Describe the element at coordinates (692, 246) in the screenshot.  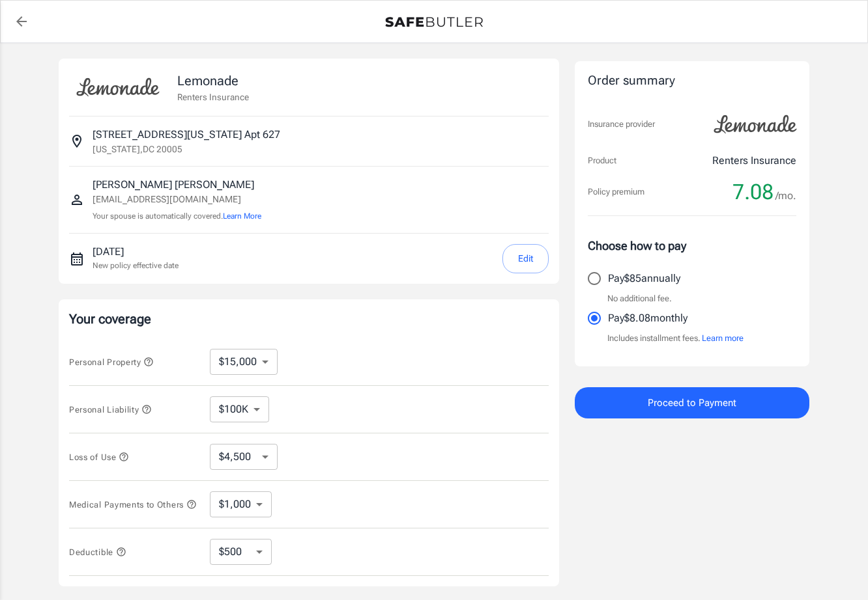
I see `p: Choose how to pay` at that location.